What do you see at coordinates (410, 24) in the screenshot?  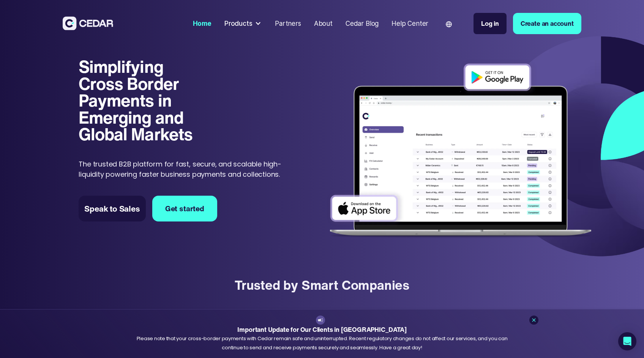 I see `a: Help Center` at bounding box center [410, 24].